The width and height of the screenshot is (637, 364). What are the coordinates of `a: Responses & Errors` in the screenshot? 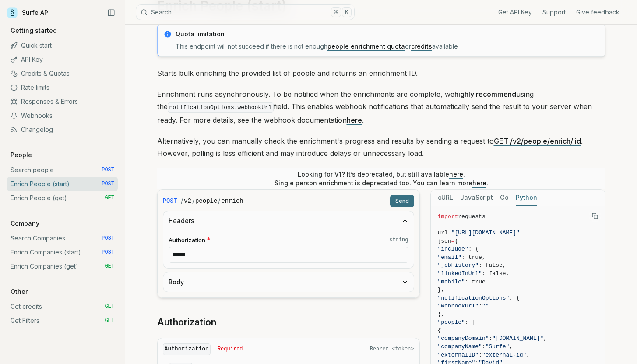 It's located at (62, 102).